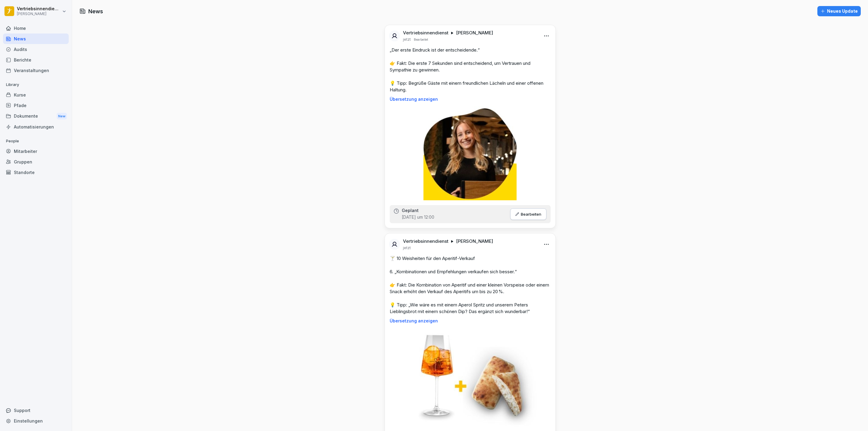  I want to click on button: Bearbeiten, so click(528, 214).